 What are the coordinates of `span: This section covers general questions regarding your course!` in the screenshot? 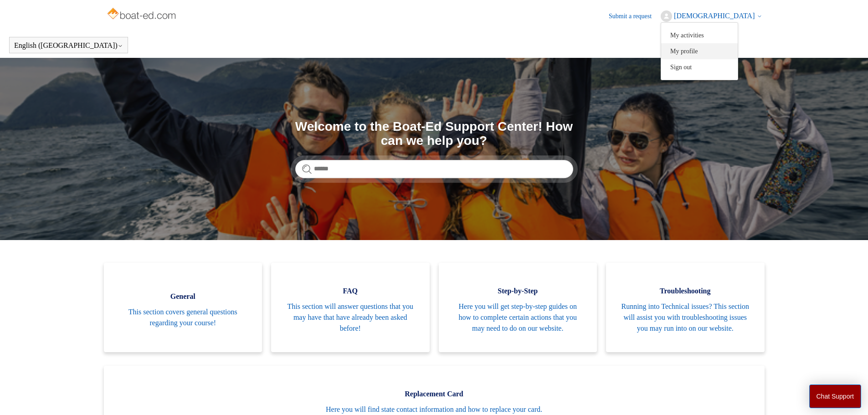 It's located at (183, 318).